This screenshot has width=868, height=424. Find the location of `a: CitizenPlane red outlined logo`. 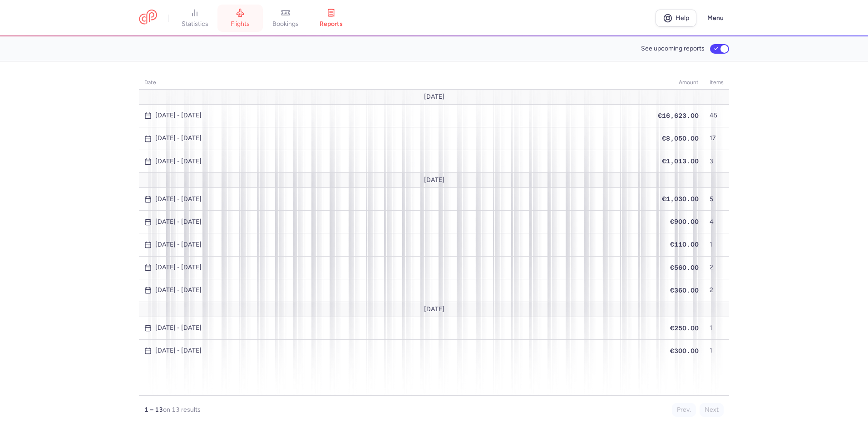

a: CitizenPlane red outlined logo is located at coordinates (148, 18).